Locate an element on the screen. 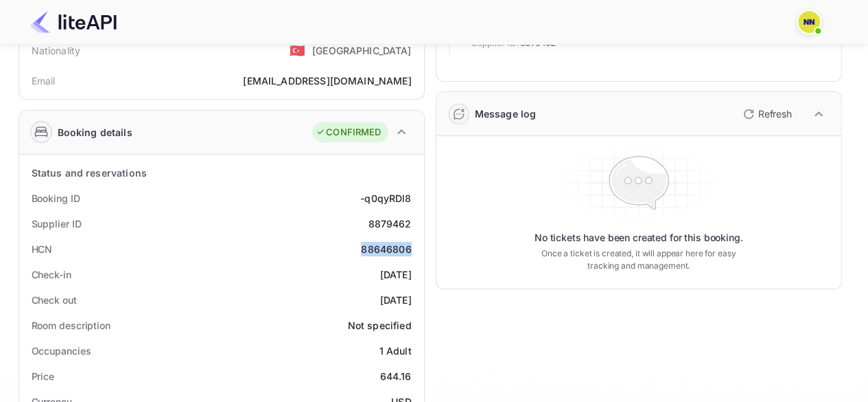  div: 644.16 is located at coordinates (396, 376).